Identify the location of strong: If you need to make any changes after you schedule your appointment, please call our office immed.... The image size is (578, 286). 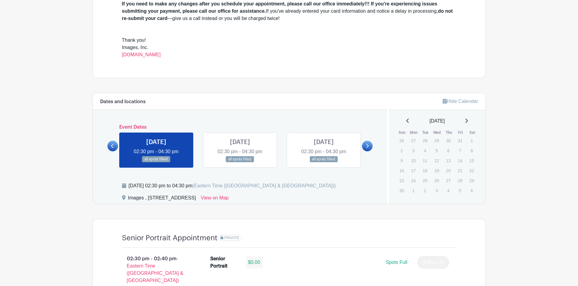
(280, 7).